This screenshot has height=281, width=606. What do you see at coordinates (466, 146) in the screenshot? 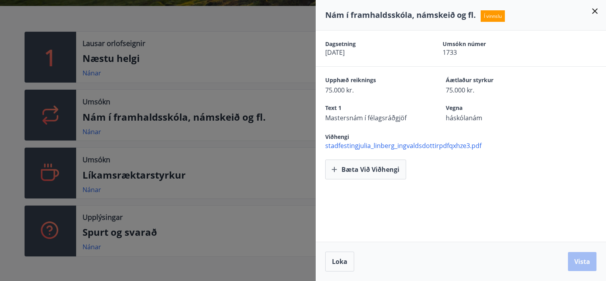
I see `span: stadfestingjulia_linberg_ingvaldsdottirpdfqxhze3.pdf` at bounding box center [466, 146].